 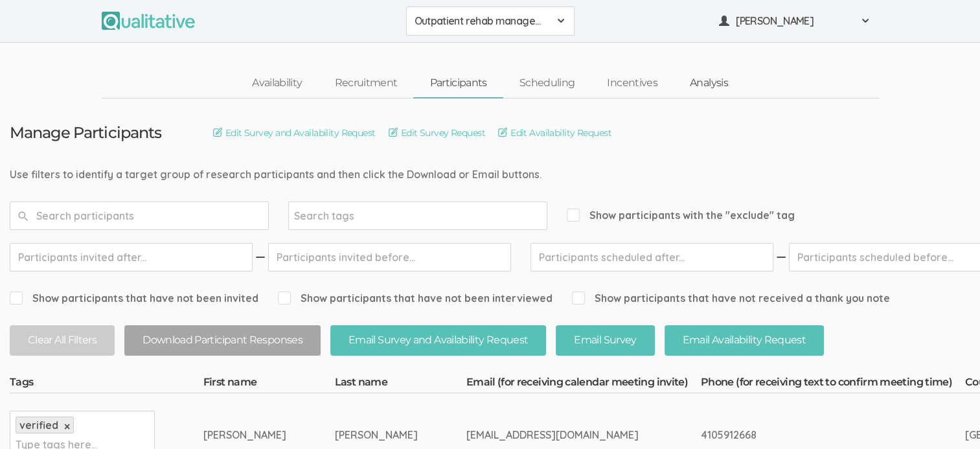 What do you see at coordinates (415, 298) in the screenshot?
I see `span: Show participants that have not been interviewed` at bounding box center [415, 298].